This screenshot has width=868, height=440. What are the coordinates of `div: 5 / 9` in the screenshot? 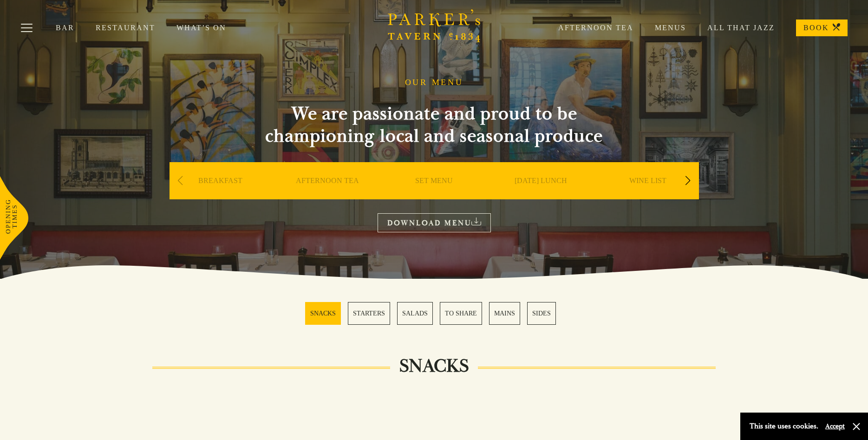 It's located at (648, 195).